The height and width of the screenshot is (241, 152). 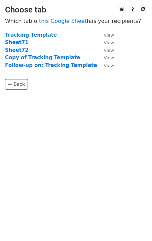 I want to click on strong: Copy of Tracking Template, so click(x=42, y=57).